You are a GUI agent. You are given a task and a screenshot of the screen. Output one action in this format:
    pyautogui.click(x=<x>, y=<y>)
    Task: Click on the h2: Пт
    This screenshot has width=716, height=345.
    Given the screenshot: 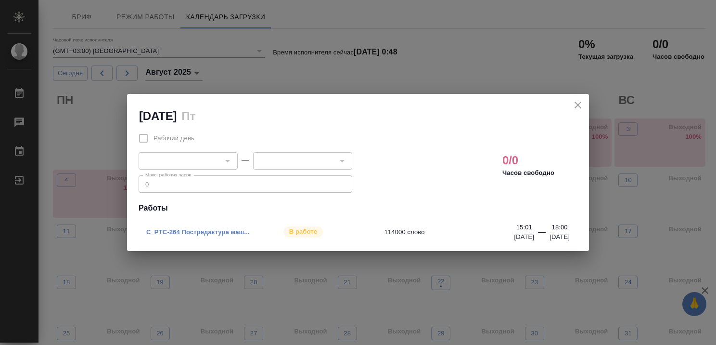 What is the action you would take?
    pyautogui.click(x=188, y=116)
    